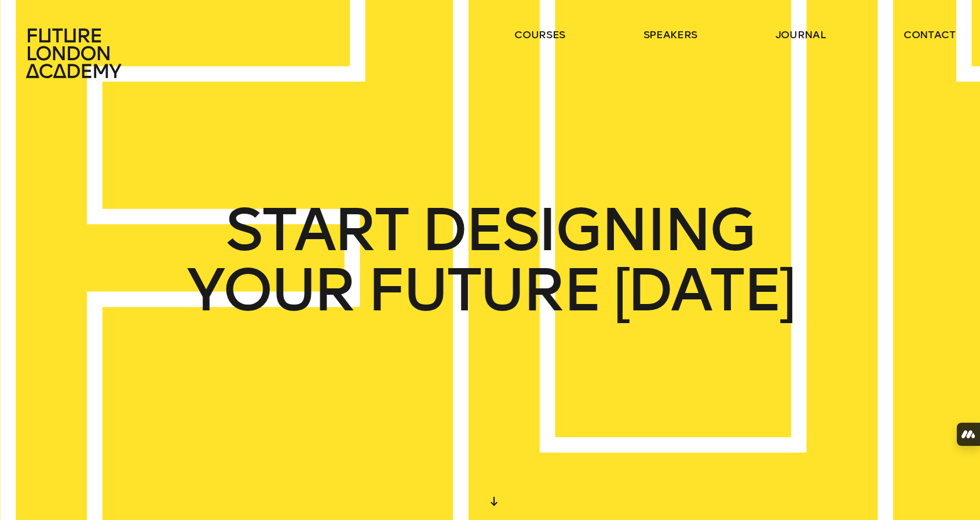  I want to click on a: courses, so click(540, 35).